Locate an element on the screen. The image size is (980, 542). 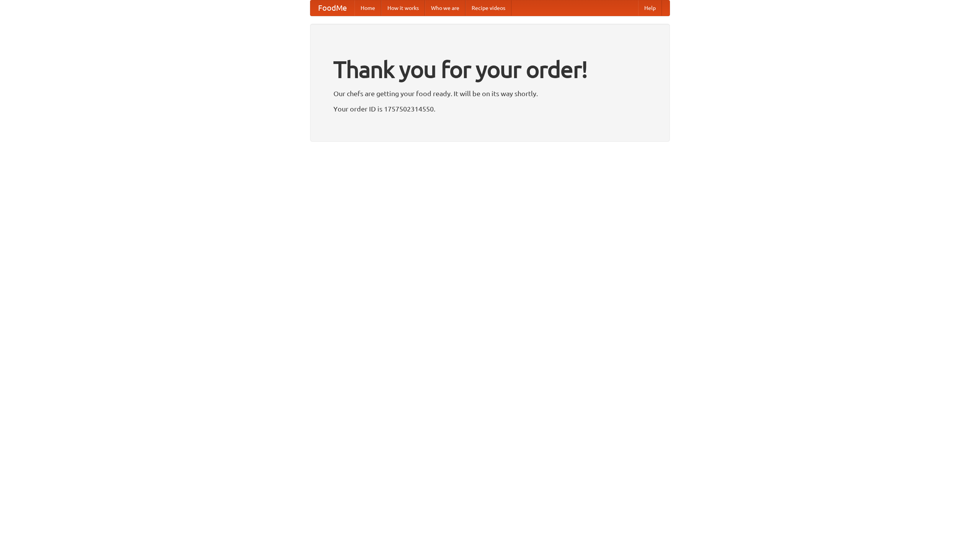
a: Recipe videos is located at coordinates (488, 8).